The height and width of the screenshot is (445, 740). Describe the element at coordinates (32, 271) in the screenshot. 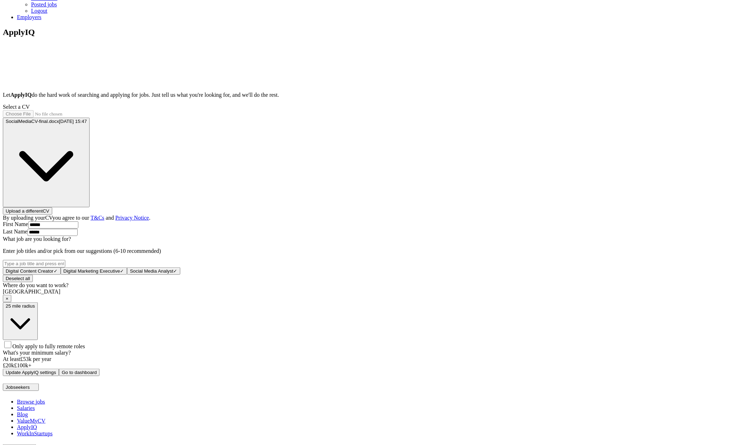

I see `button: Digital Content Creator✓` at that location.